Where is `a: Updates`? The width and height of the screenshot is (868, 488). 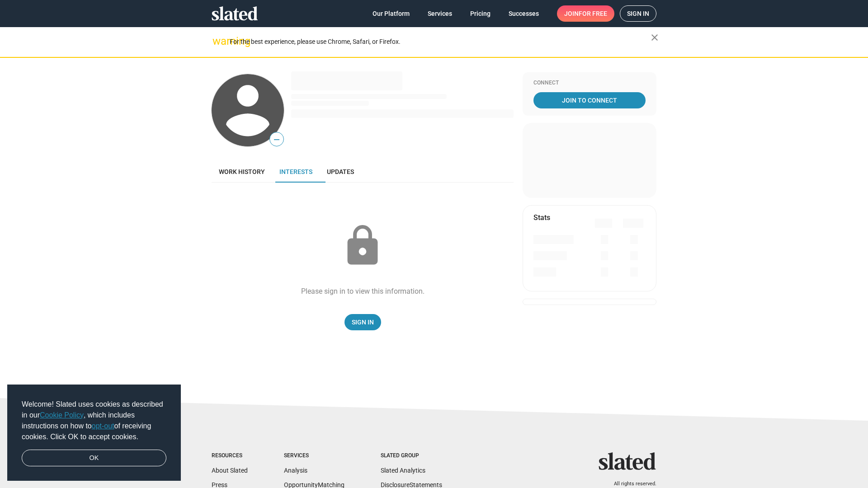 a: Updates is located at coordinates (340, 172).